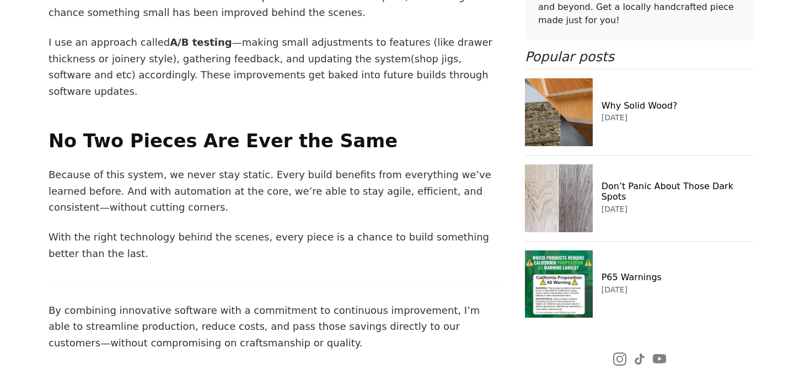 The image size is (794, 369). What do you see at coordinates (201, 42) in the screenshot?
I see `strong: A/B testing` at bounding box center [201, 42].